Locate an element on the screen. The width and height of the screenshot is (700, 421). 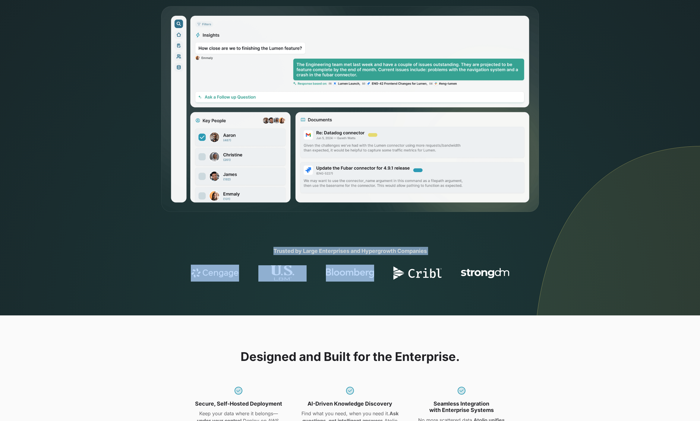
img: hero-image is located at coordinates (350, 109).